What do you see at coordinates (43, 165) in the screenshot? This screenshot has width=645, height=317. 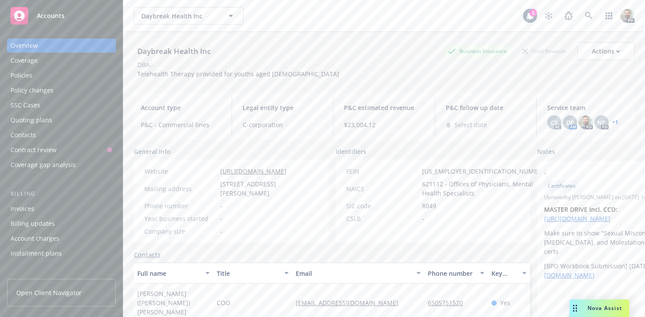 I see `div: Coverage gap analysis` at bounding box center [43, 165].